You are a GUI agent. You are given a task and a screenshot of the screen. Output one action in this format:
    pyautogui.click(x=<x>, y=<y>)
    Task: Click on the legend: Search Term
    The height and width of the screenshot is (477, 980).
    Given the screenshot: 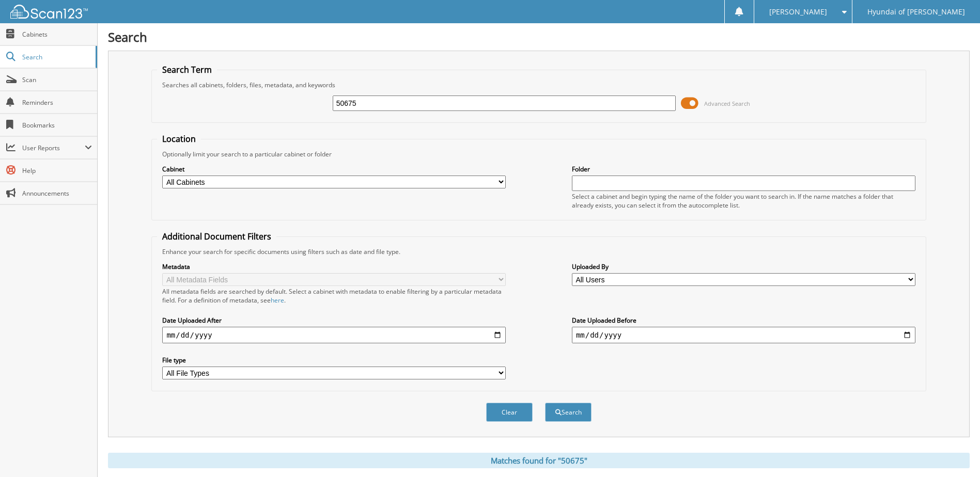 What is the action you would take?
    pyautogui.click(x=187, y=70)
    